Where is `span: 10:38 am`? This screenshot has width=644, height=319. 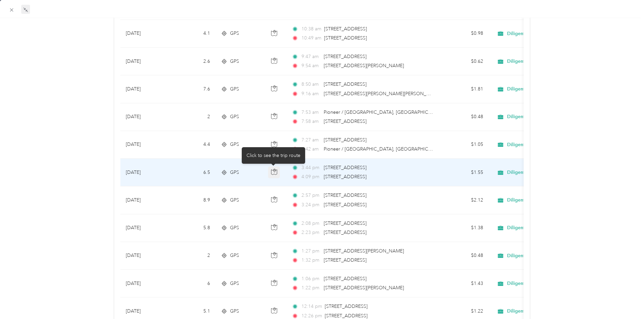 span: 10:38 am is located at coordinates (311, 29).